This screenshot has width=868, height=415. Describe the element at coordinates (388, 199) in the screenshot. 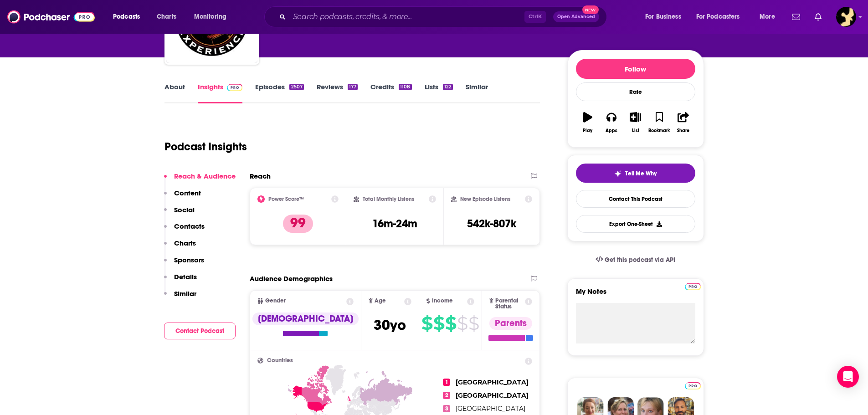

I see `h2: Total Monthly Listens` at that location.